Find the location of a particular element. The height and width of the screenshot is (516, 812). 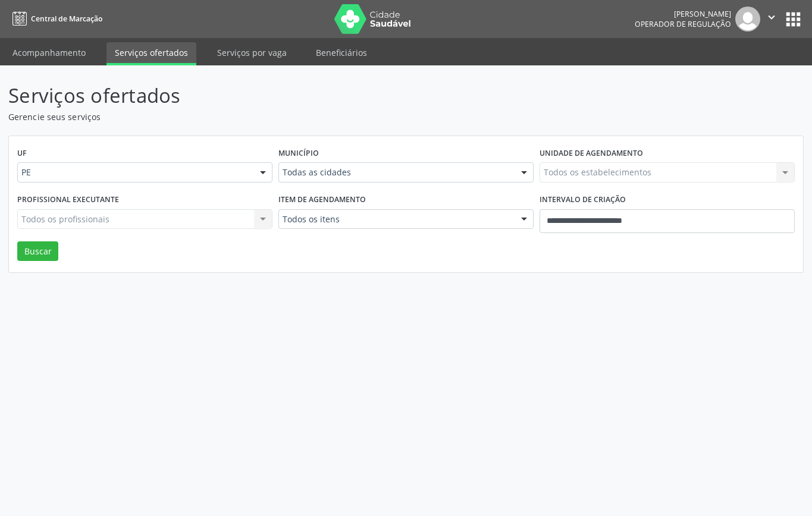

label: Intervalo de criação is located at coordinates (583, 200).